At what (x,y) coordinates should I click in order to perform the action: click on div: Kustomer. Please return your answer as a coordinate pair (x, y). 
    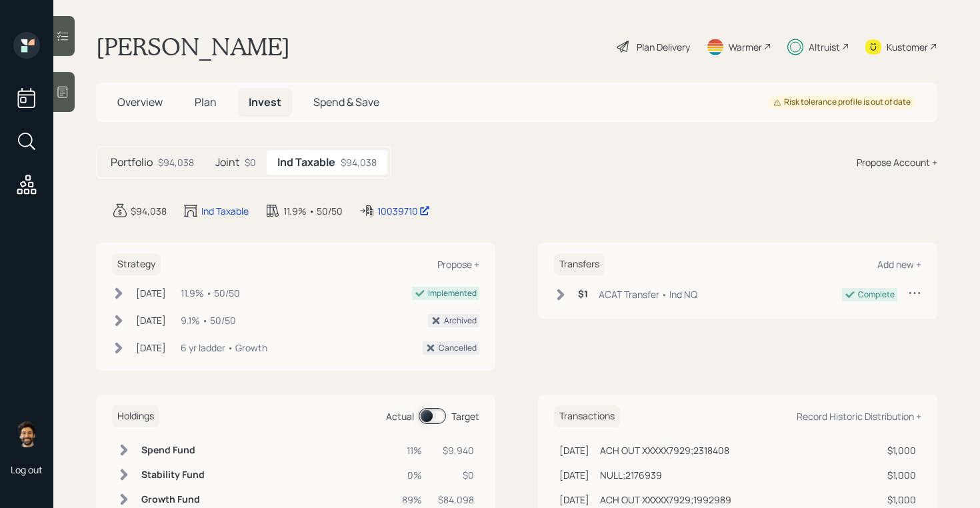
    Looking at the image, I should click on (907, 46).